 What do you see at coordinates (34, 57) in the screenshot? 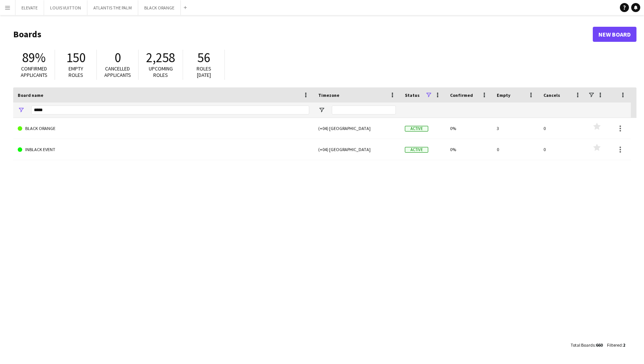
I see `span: 89%` at bounding box center [34, 57].